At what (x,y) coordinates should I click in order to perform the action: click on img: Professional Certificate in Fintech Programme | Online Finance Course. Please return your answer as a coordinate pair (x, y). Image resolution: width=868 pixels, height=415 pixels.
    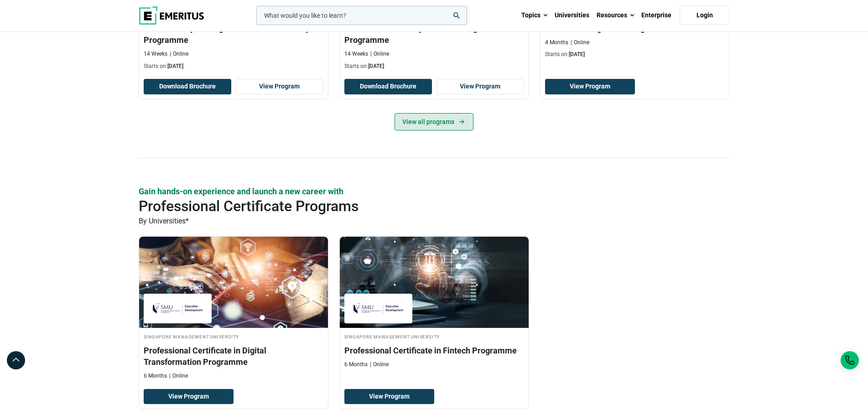
    Looking at the image, I should click on (434, 283).